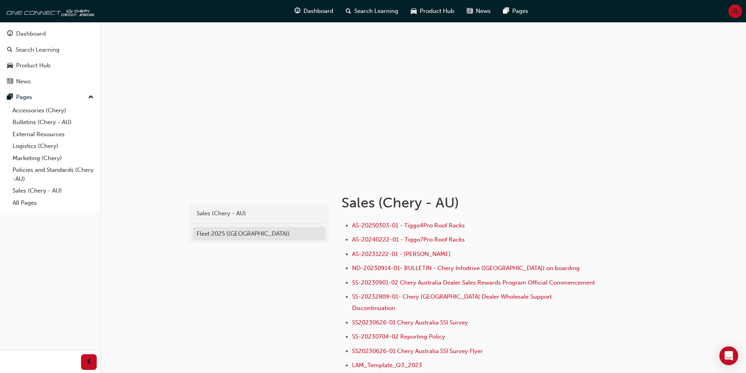  Describe the element at coordinates (399, 337) in the screenshot. I see `span: SS-20230704-02 Reporting Policy` at that location.